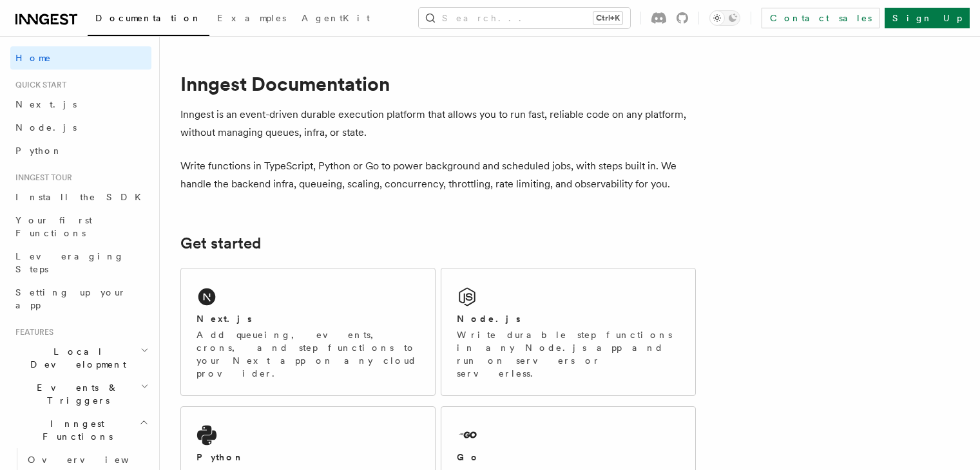  Describe the element at coordinates (76, 358) in the screenshot. I see `span: Local Development` at that location.